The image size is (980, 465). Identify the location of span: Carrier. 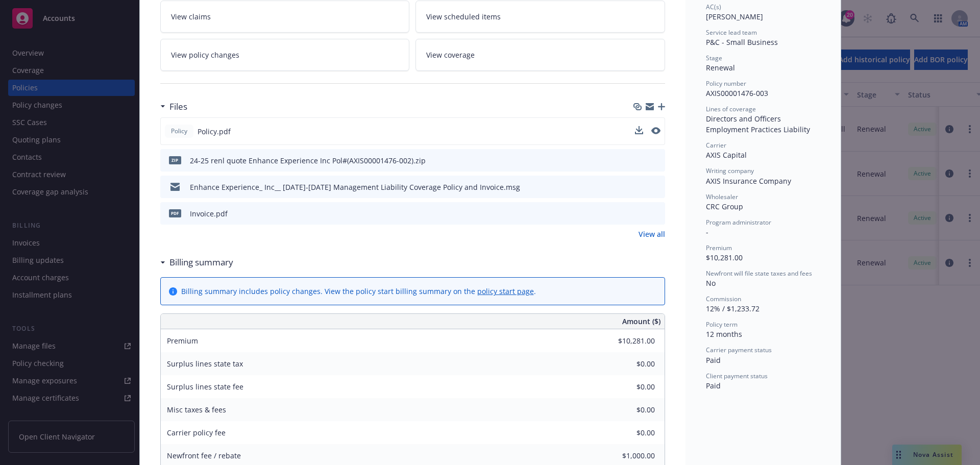
(716, 145).